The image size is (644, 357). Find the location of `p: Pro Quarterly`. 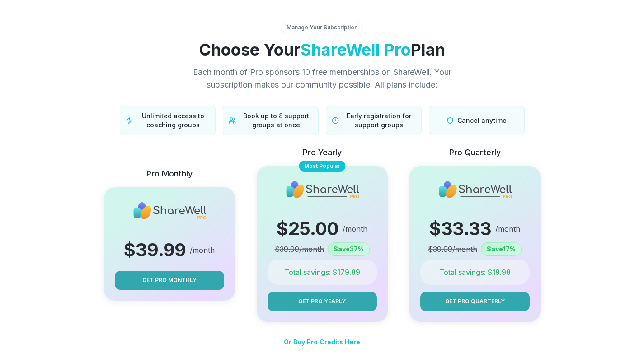

p: Pro Quarterly is located at coordinates (475, 153).